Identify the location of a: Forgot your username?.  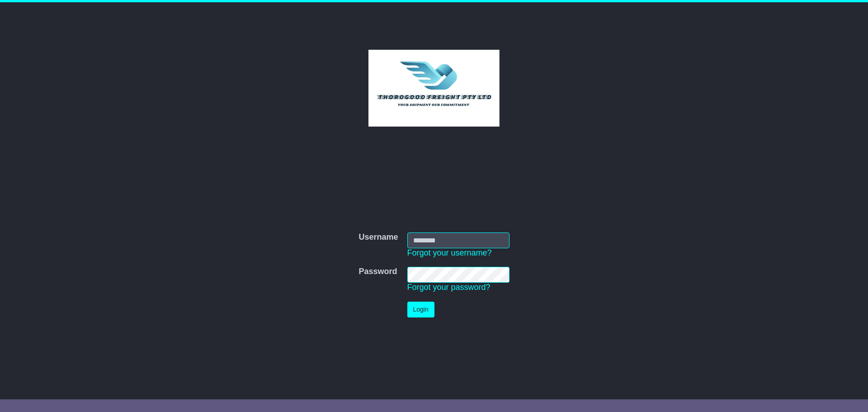
(449, 253).